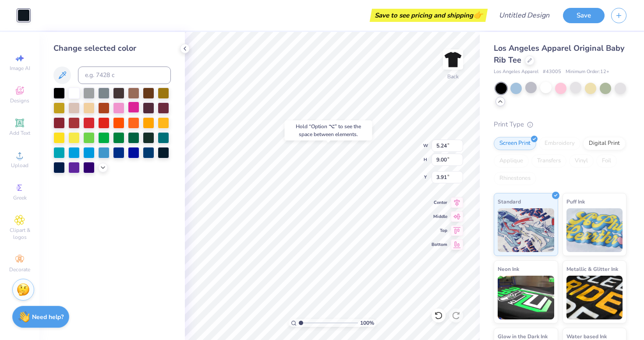  I want to click on div: Screen Print, so click(515, 144).